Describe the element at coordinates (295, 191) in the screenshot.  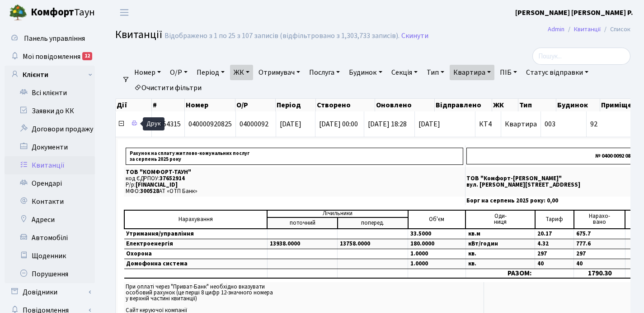
I see `p: МФО: АТ «ОТП Банк»` at that location.